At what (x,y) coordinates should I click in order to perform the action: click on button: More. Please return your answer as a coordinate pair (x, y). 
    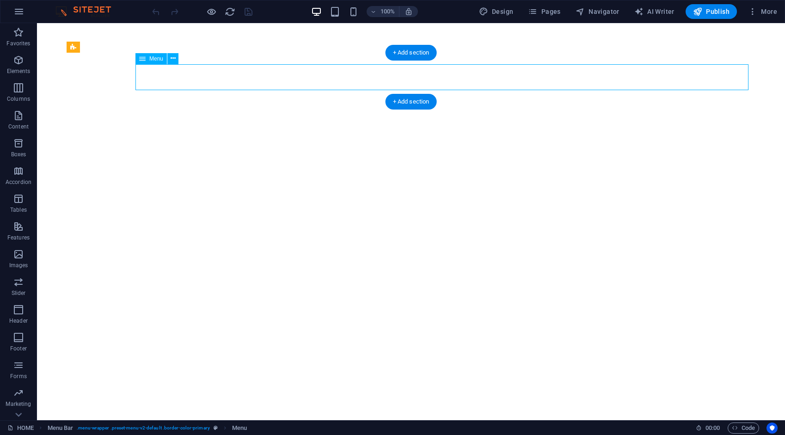
    Looking at the image, I should click on (762, 12).